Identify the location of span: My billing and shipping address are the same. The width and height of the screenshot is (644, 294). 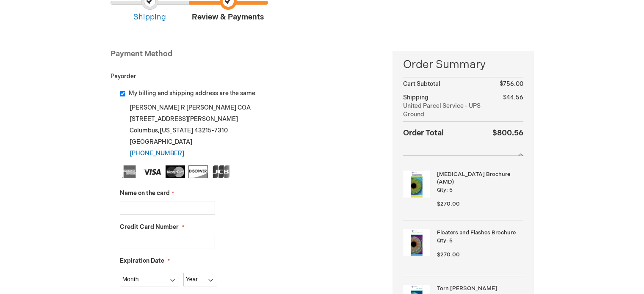
(192, 93).